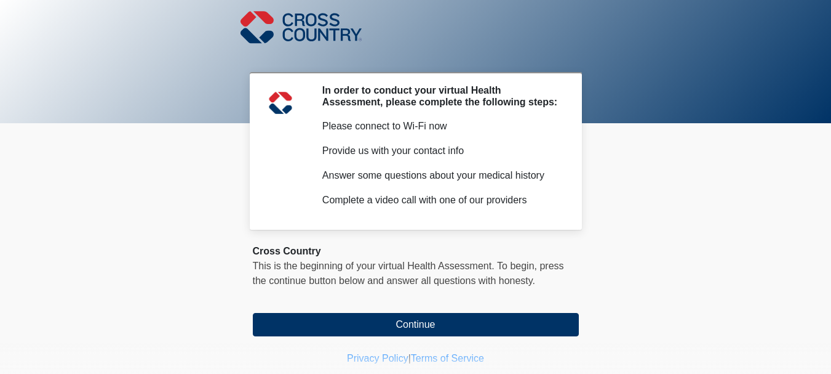  What do you see at coordinates (302, 27) in the screenshot?
I see `img: Cross Country Logo` at bounding box center [302, 27].